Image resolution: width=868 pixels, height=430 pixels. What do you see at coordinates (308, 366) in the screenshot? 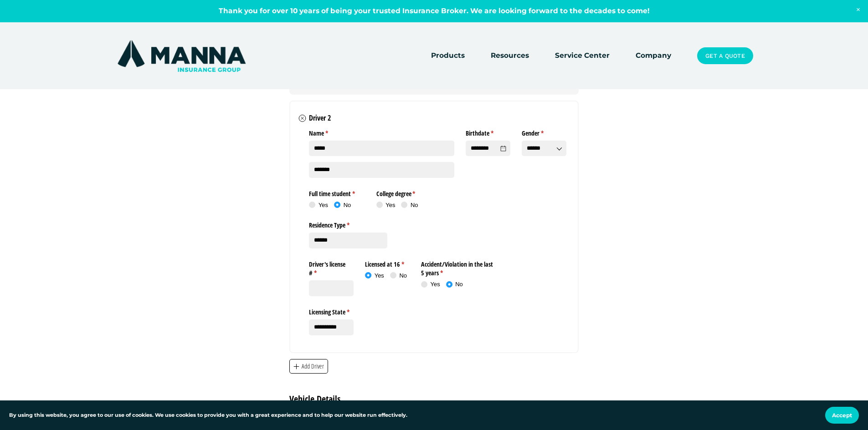
I see `button: Add Driver` at bounding box center [308, 366].